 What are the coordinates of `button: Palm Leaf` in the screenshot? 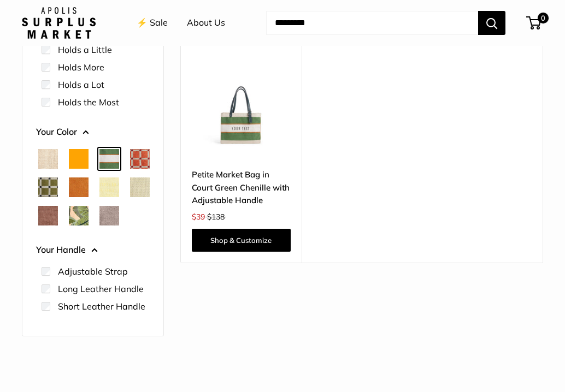 It's located at (79, 216).